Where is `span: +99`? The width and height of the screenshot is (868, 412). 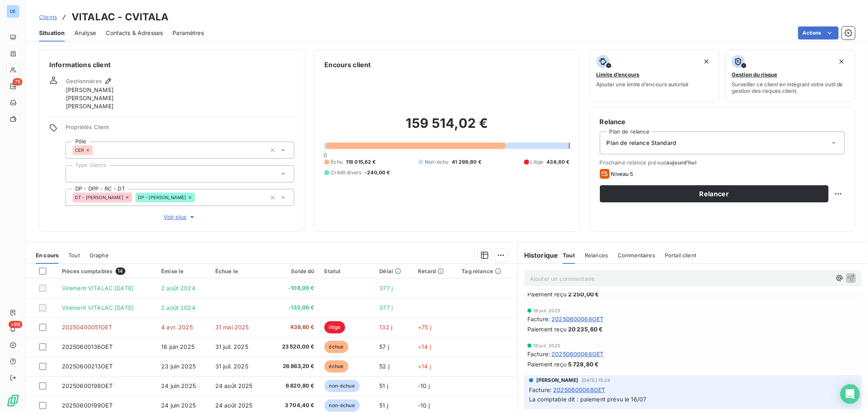 span: +99 is located at coordinates (16, 325).